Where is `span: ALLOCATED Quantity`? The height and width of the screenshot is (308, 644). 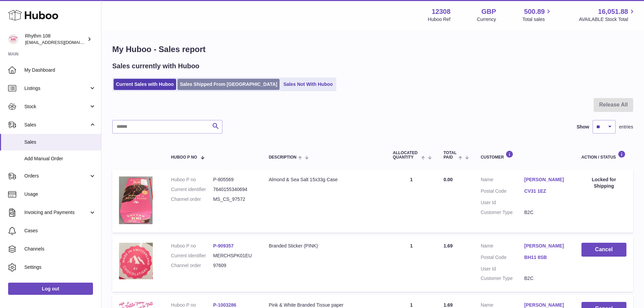 span: ALLOCATED Quantity is located at coordinates (406, 155).